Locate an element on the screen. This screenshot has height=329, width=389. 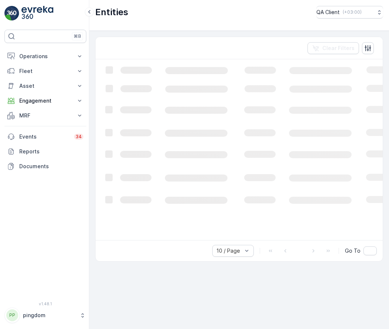
a: Documents is located at coordinates (45, 166).